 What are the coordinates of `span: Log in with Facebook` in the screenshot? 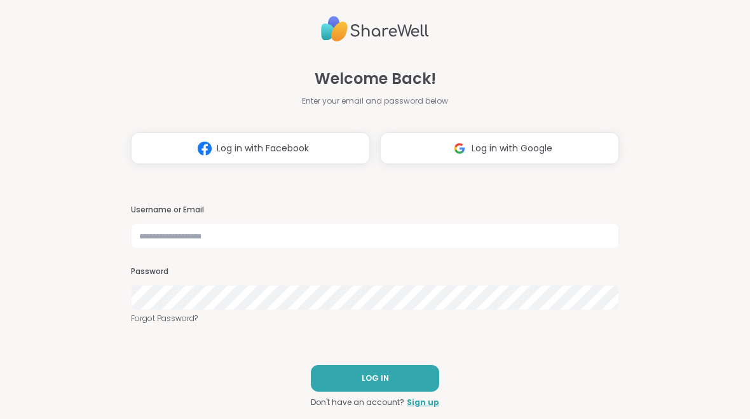 It's located at (262, 148).